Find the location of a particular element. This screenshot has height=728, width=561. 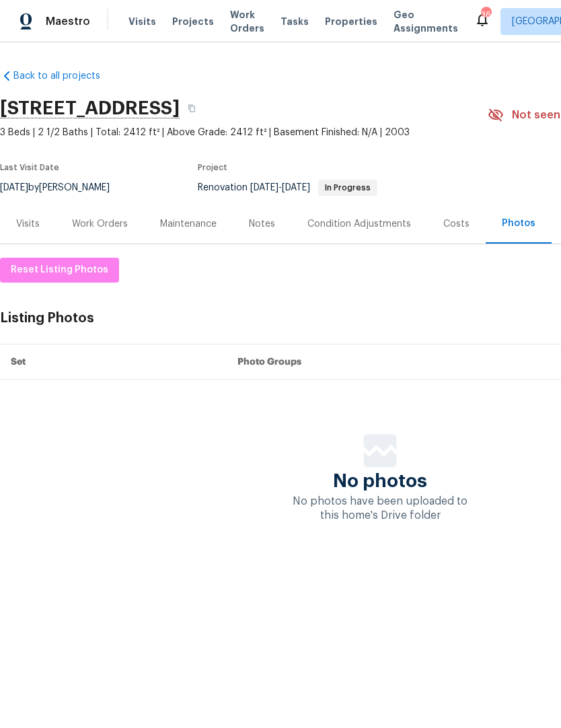

span: Properties is located at coordinates (351, 22).